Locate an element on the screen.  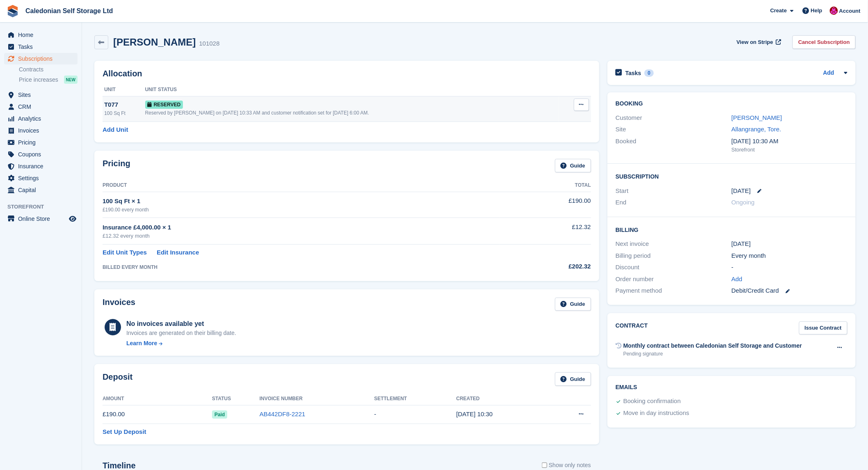
th: Created is located at coordinates (502, 399).